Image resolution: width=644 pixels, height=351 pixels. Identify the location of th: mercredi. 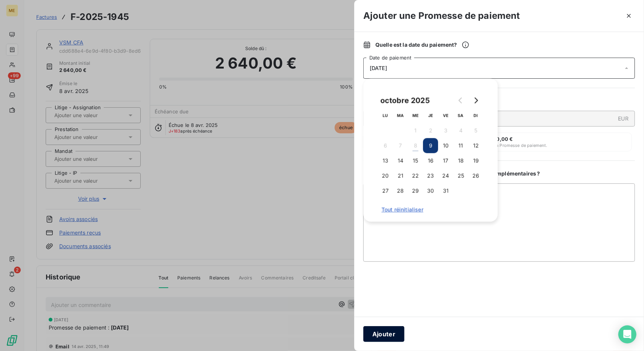
(415, 116).